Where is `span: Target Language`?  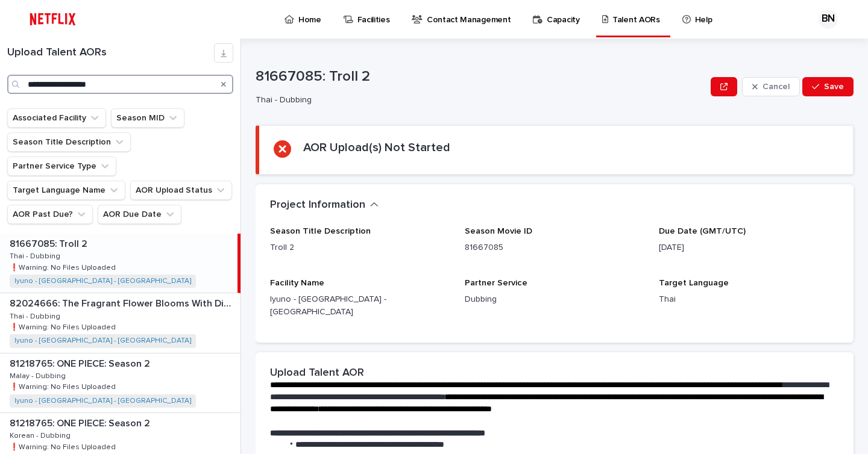
span: Target Language is located at coordinates (693, 283).